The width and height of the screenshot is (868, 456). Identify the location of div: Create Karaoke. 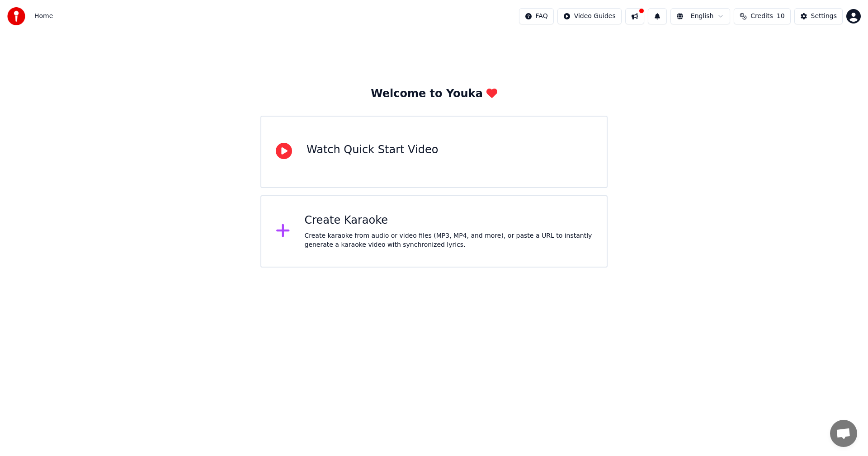
(449, 220).